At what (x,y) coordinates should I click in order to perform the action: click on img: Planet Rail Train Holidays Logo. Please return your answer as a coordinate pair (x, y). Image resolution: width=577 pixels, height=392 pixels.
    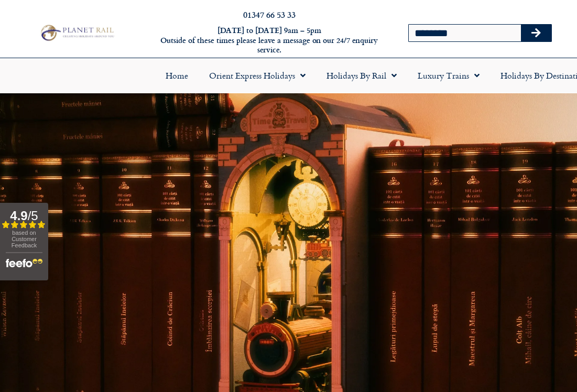
    Looking at the image, I should click on (76, 33).